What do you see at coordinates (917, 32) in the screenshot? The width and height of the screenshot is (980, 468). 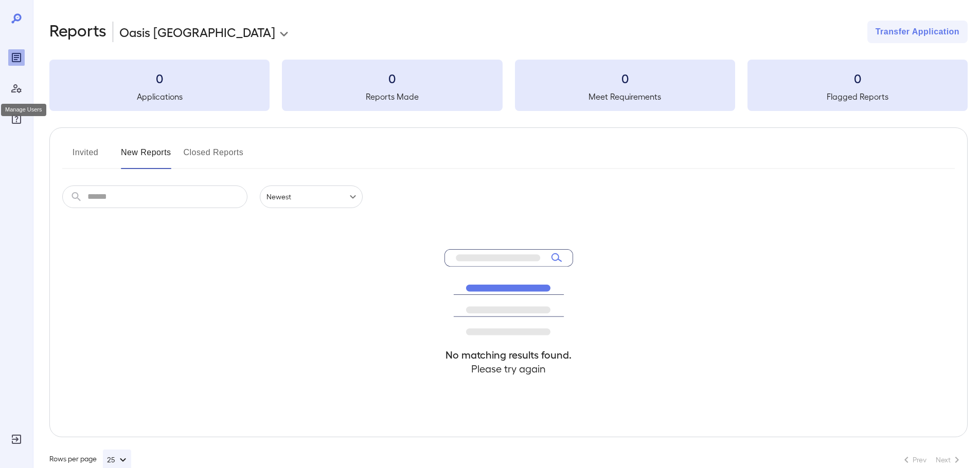 I see `button: Transfer Application` at bounding box center [917, 32].